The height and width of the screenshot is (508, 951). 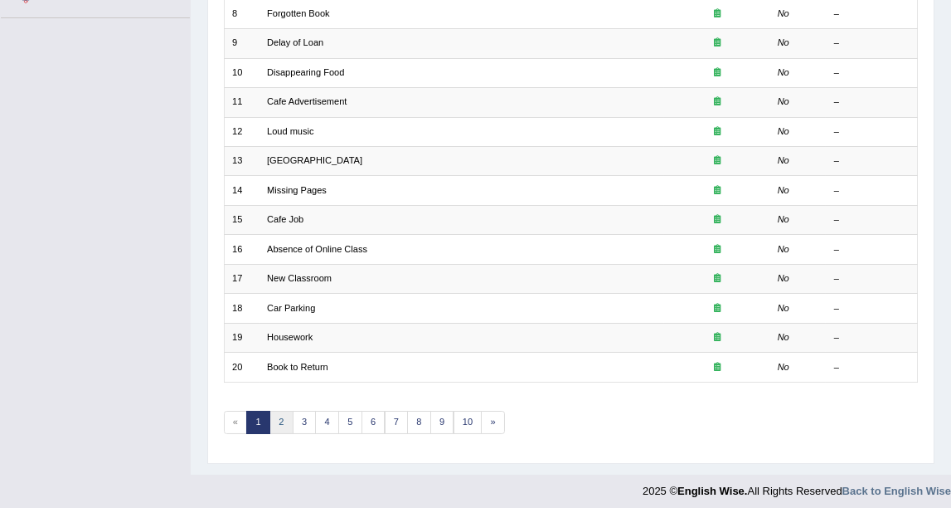 I want to click on a: Back to English Wise, so click(x=896, y=490).